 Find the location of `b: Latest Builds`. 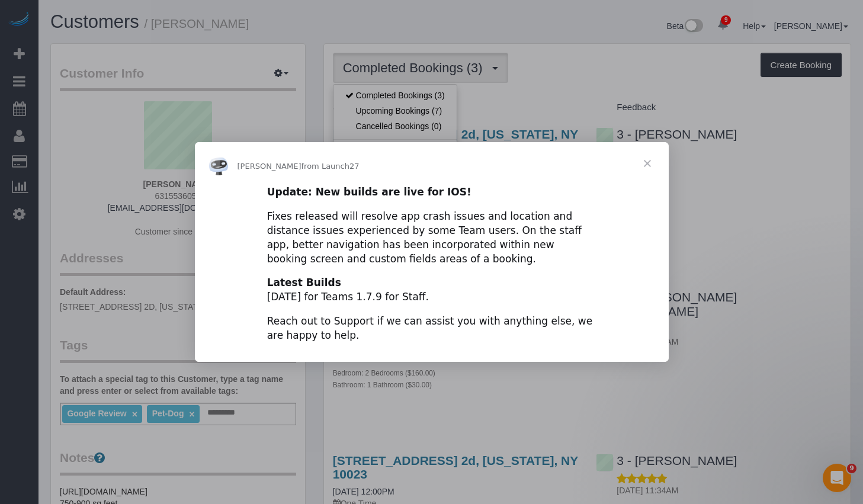

b: Latest Builds is located at coordinates (304, 282).